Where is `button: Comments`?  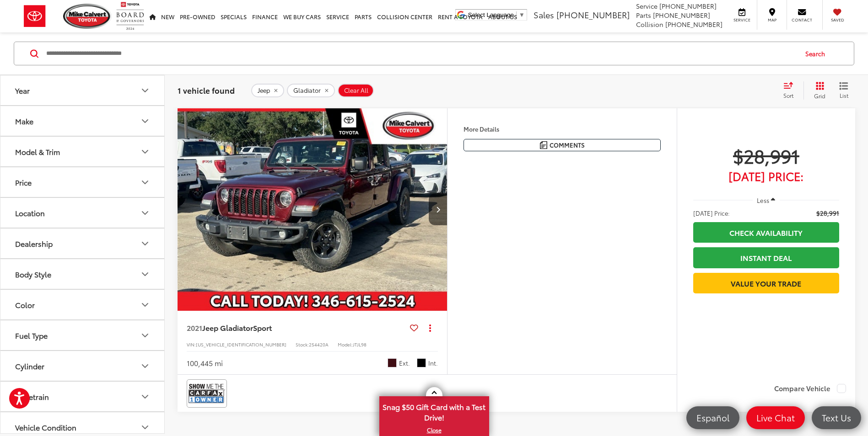
button: Comments is located at coordinates (562, 145).